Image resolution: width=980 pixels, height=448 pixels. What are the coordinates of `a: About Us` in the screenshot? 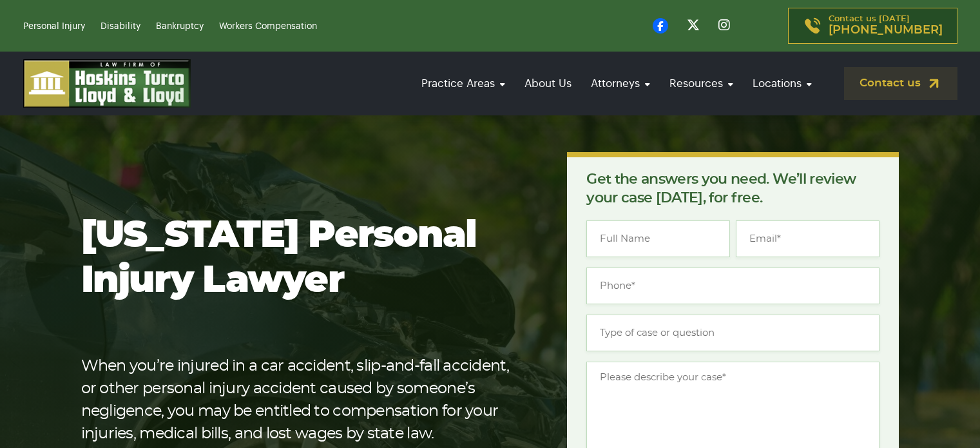 It's located at (548, 83).